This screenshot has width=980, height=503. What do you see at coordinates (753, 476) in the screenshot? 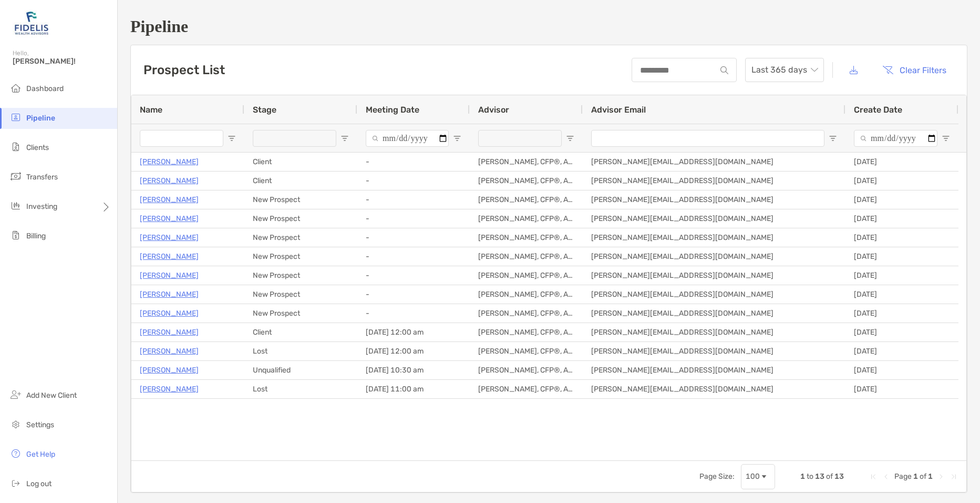
I see `div: 100` at bounding box center [753, 476].